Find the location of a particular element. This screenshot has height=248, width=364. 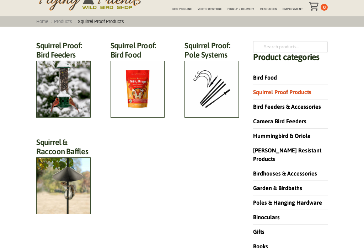

span: Pick-up / Delivery is located at coordinates (241, 9).